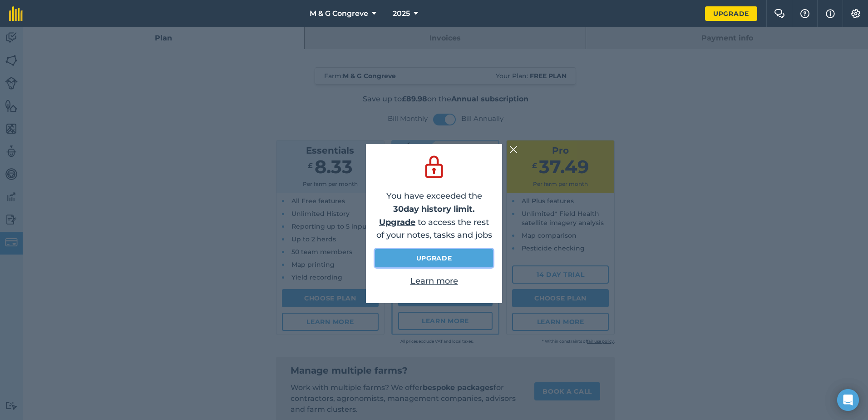 This screenshot has height=420, width=868. Describe the element at coordinates (434, 167) in the screenshot. I see `img: svg+xml;base64,PD94bWwgdmVyc2lvbj0iMS4wIiBlbmNvZGluZz0idXRmLTgiPz4KPCEtLSBHZW5lcmF0b3I6IEFkb2JlIE...` at that location.